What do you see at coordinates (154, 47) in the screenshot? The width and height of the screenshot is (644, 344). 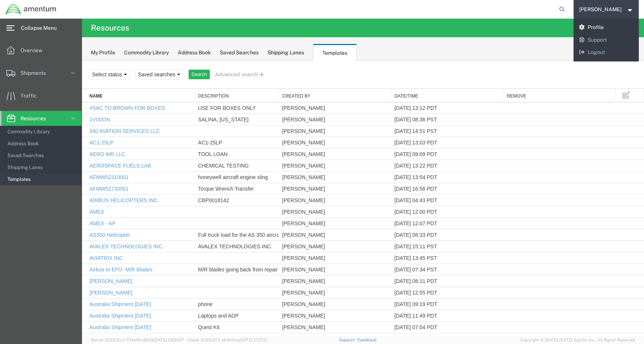 I see `td: USE FOR BOXES ONLY` at bounding box center [154, 47].